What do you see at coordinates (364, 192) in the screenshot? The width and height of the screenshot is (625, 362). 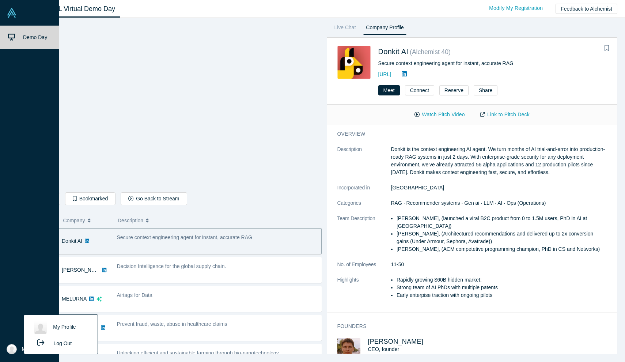 I see `dt: Incorporated in` at bounding box center [364, 192].